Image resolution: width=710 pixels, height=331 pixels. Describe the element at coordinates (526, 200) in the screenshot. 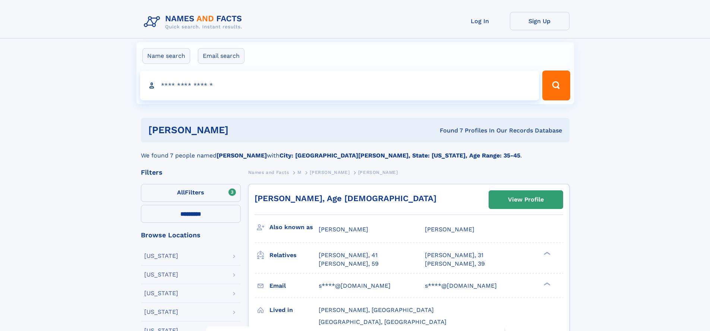

I see `a: View Profile` at that location.